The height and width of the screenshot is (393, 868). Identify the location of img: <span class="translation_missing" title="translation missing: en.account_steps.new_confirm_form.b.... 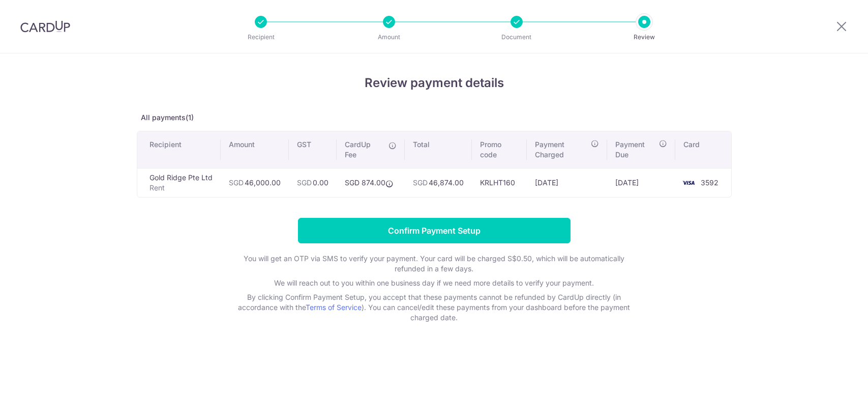
(689, 183).